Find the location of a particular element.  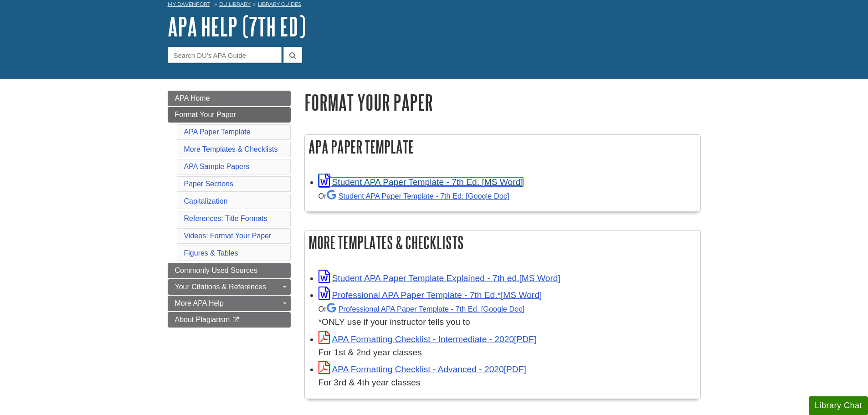

h2: More Templates & Checklists is located at coordinates (503, 243).